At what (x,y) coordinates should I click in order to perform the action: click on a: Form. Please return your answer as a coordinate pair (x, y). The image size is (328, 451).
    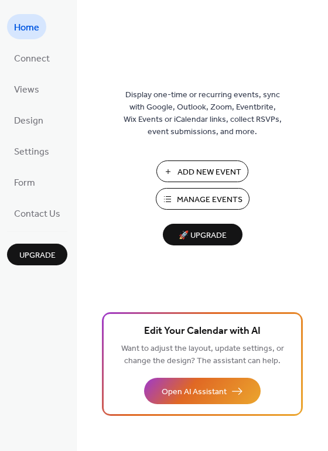
    Looking at the image, I should click on (25, 182).